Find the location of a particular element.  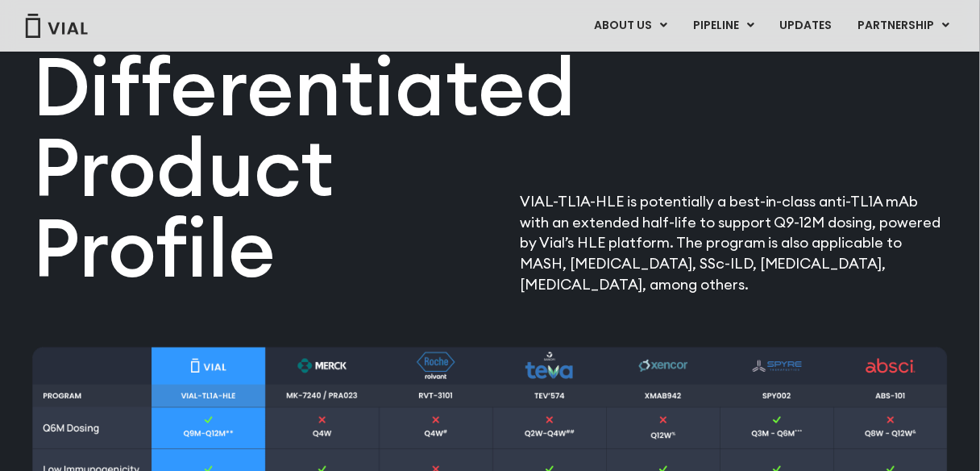

a: PIPELINEMenu Toggle is located at coordinates (723, 26).